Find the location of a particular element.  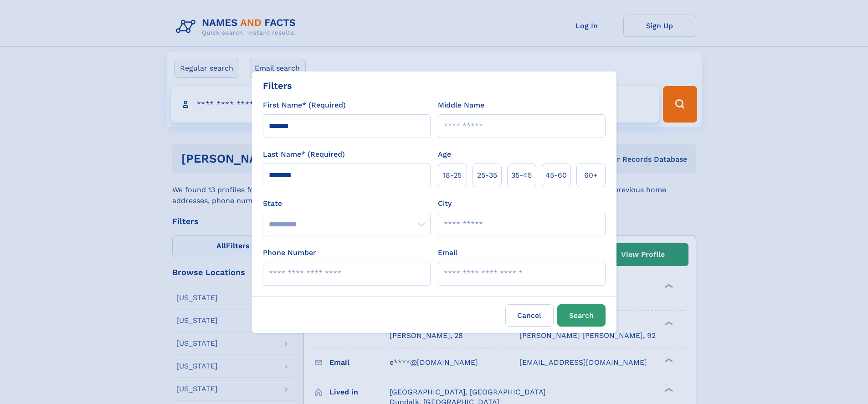

div: Filters is located at coordinates (278, 85).